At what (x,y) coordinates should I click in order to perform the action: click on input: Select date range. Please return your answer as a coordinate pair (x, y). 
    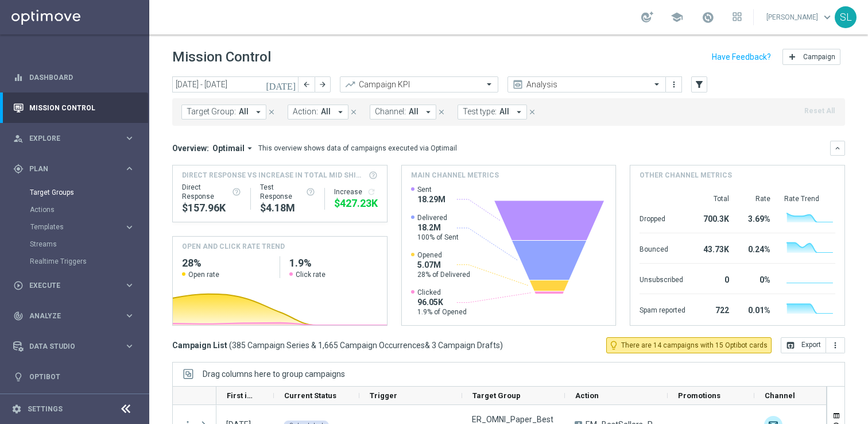
    Looking at the image, I should click on (235, 85).